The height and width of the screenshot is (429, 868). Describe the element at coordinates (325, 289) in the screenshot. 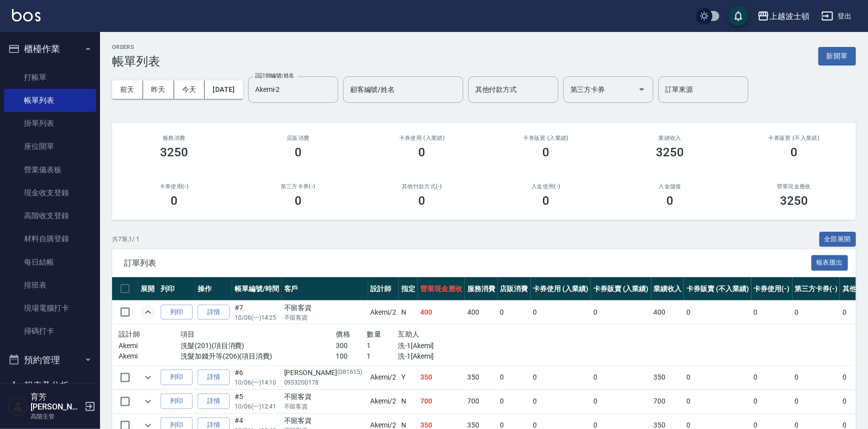

I see `th: 客戶` at that location.